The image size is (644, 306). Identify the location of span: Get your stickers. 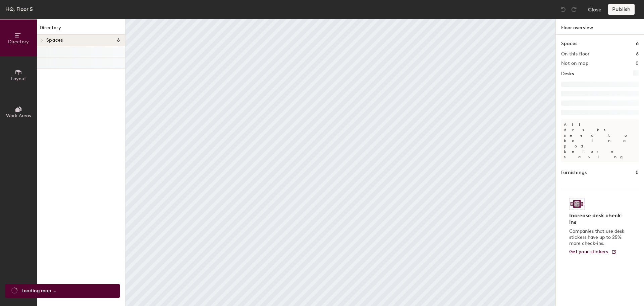
(589, 252).